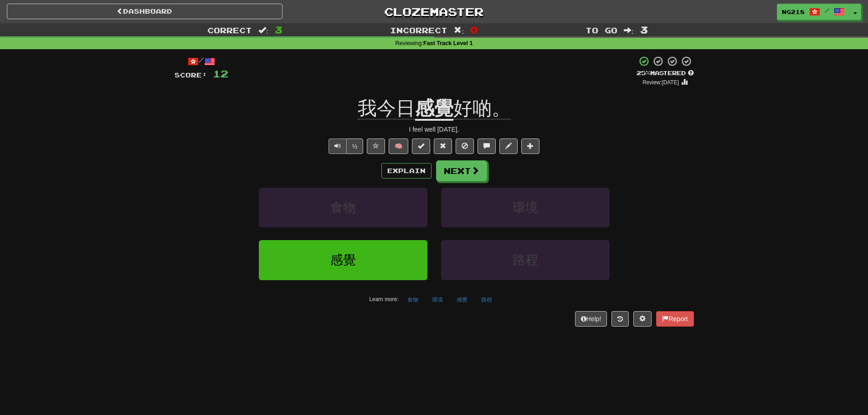 Image resolution: width=868 pixels, height=415 pixels. What do you see at coordinates (526, 259) in the screenshot?
I see `span: 路程` at bounding box center [526, 259].